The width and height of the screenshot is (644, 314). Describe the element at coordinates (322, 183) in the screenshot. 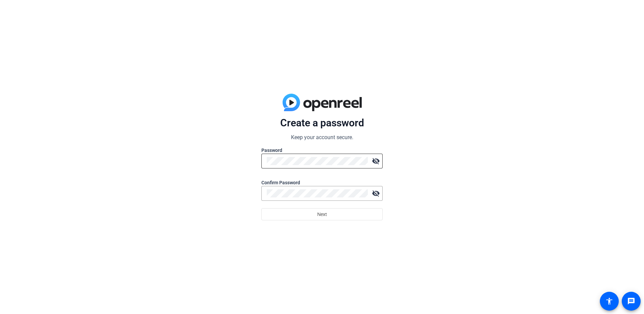

I see `label: Confirm Password` at that location.